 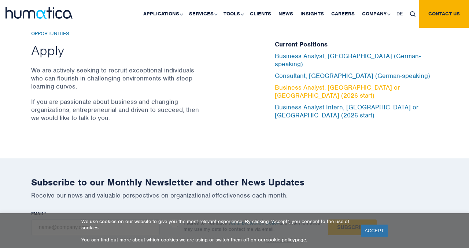 What do you see at coordinates (217, 240) in the screenshot?
I see `p: You can find out more about which cookies we are using or switch them off on our page.` at bounding box center [217, 240].